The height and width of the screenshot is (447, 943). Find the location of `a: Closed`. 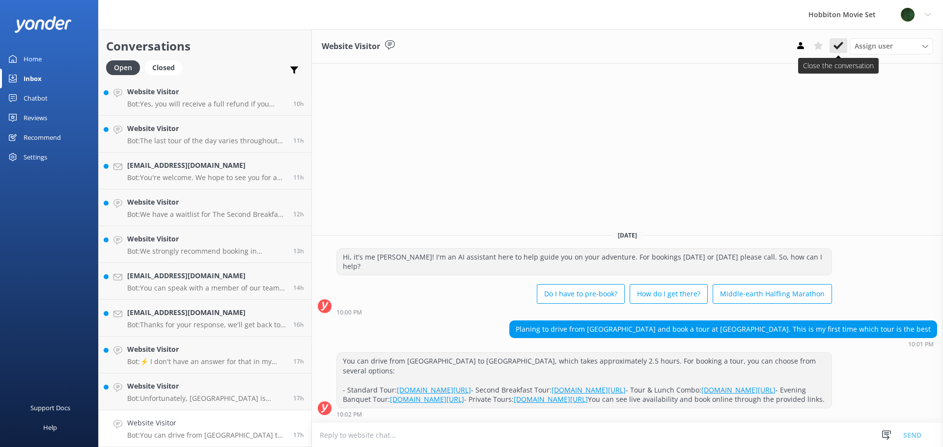

a: Closed is located at coordinates (166, 67).